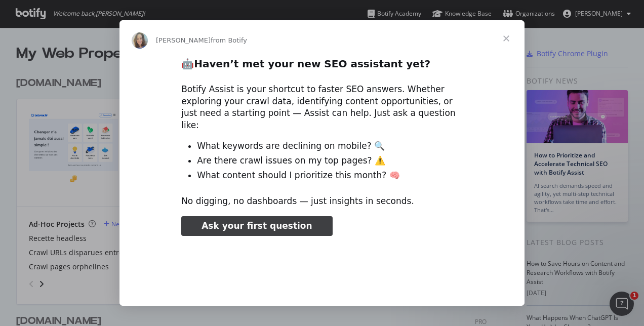 Image resolution: width=644 pixels, height=326 pixels. I want to click on a: Ask your first question, so click(257, 227).